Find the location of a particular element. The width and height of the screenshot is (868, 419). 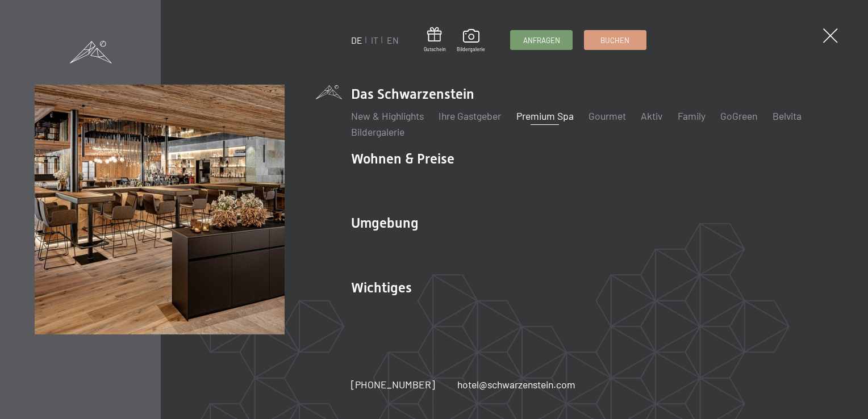

span: Bildergalerie is located at coordinates (471, 49).